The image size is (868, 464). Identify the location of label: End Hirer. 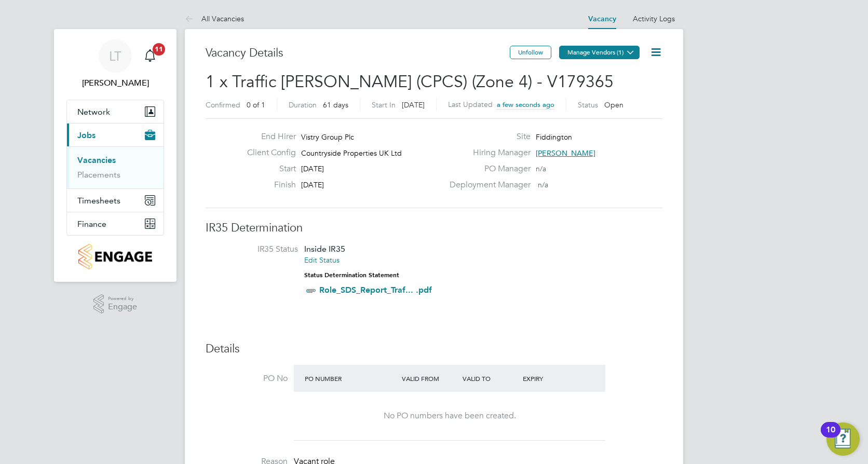
(267, 137).